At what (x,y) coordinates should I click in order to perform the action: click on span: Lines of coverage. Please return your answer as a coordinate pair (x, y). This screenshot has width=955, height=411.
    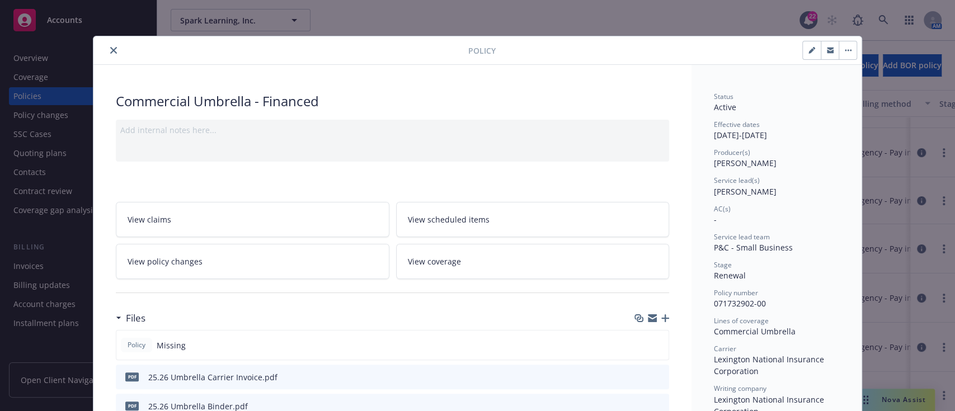
    Looking at the image, I should click on (741, 320).